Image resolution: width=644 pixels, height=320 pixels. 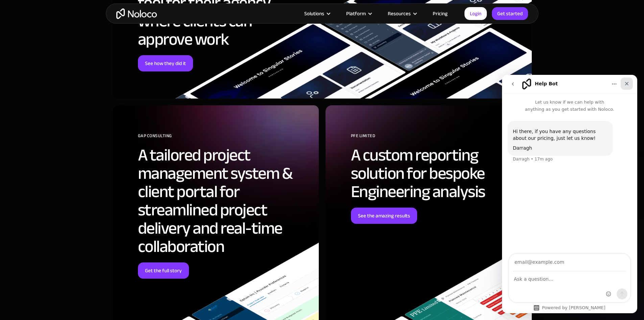 I want to click on a: Login, so click(x=476, y=13).